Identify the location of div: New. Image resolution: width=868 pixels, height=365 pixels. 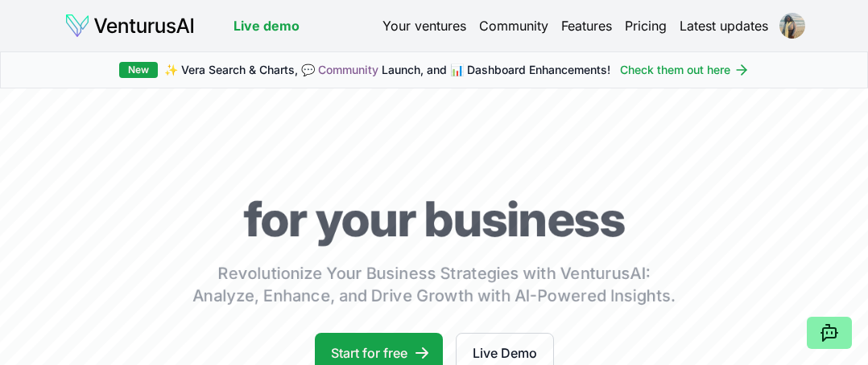
(138, 70).